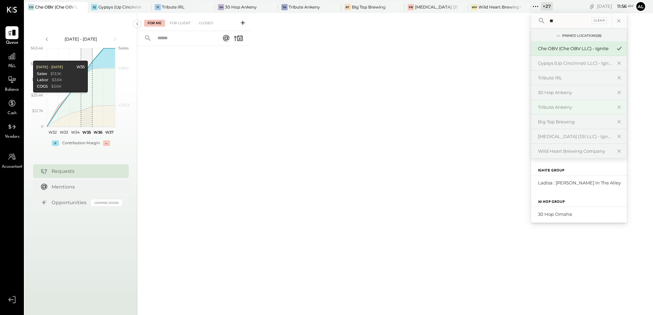 The height and width of the screenshot is (315, 653). What do you see at coordinates (546, 6) in the screenshot?
I see `div: + 27` at bounding box center [546, 6].